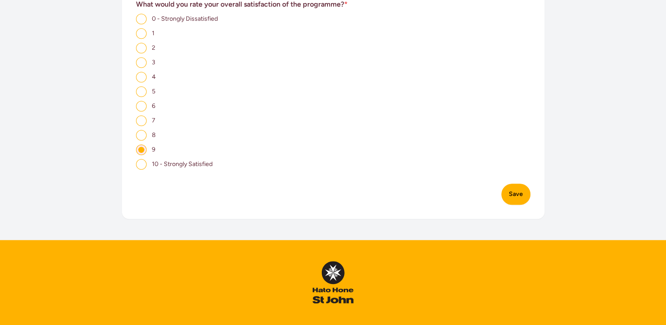  What do you see at coordinates (516, 194) in the screenshot?
I see `button: Save` at bounding box center [516, 194].